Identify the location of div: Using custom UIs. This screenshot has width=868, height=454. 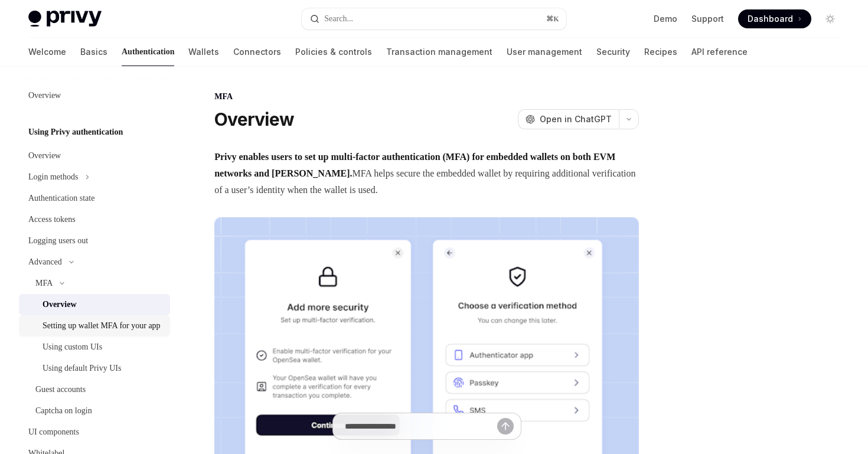
(72, 347).